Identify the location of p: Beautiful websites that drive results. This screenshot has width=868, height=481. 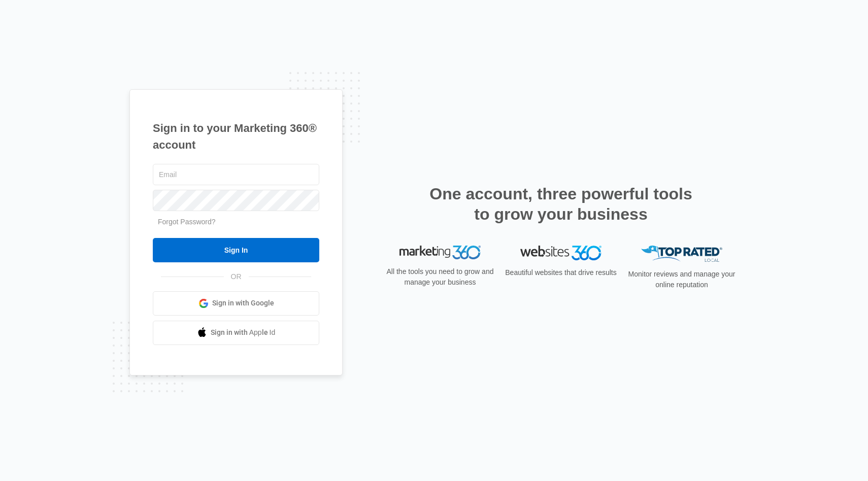
(561, 273).